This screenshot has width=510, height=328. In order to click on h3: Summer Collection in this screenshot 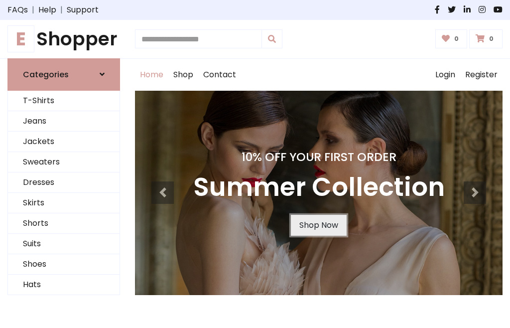, I will do `click(319, 187)`.